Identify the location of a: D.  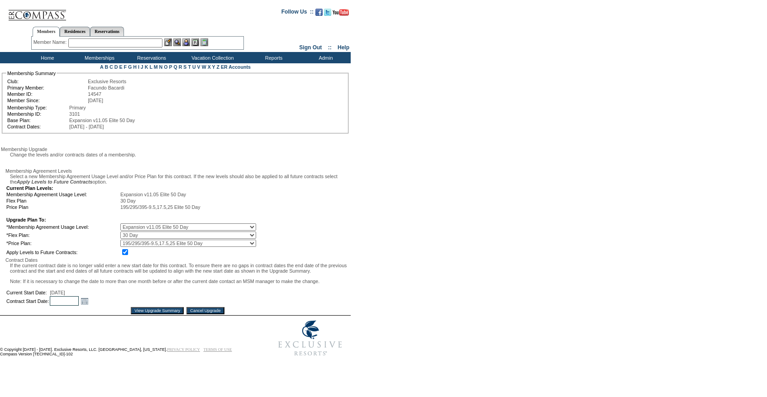
(116, 67).